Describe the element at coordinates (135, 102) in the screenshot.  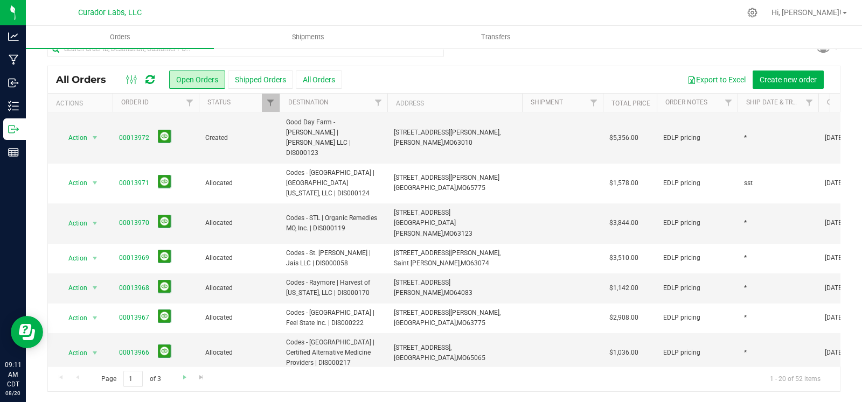
I see `a: Order ID` at that location.